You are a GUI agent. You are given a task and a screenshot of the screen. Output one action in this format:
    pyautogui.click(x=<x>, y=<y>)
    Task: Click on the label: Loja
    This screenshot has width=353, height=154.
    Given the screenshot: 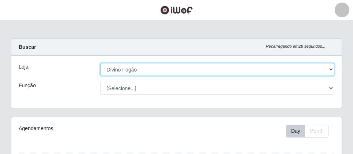 What is the action you would take?
    pyautogui.click(x=23, y=67)
    